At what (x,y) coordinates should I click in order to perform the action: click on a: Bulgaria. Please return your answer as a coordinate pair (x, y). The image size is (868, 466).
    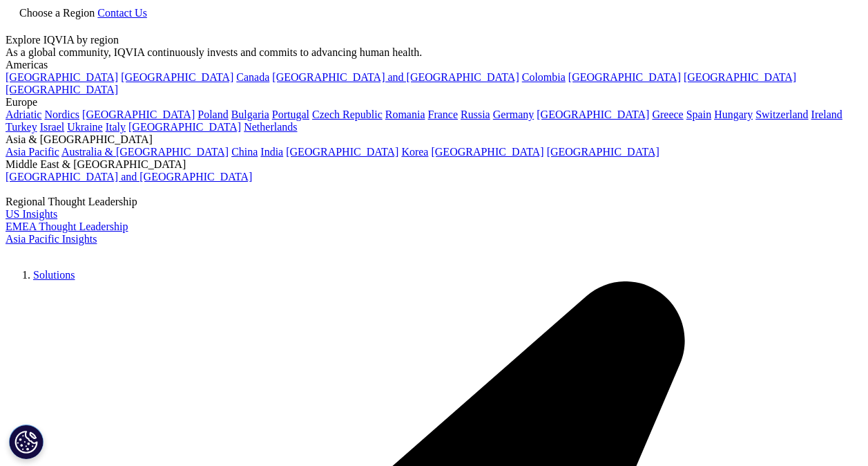
    Looking at the image, I should click on (250, 114).